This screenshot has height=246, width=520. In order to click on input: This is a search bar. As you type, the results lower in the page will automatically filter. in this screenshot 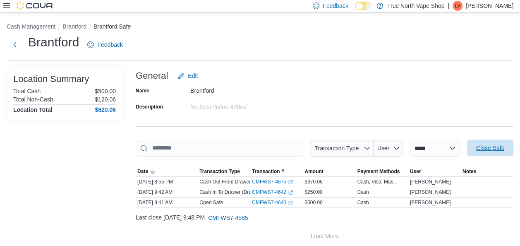, I will do `click(219, 148)`.